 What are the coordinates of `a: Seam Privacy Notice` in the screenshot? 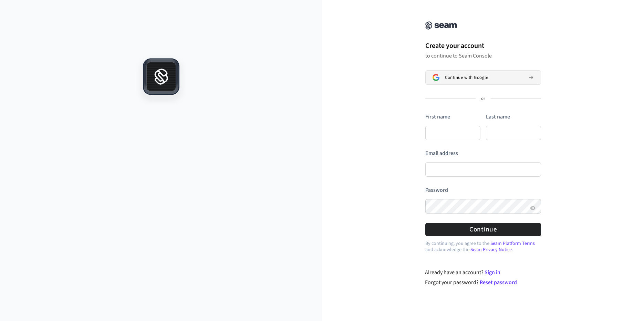 It's located at (491, 250).